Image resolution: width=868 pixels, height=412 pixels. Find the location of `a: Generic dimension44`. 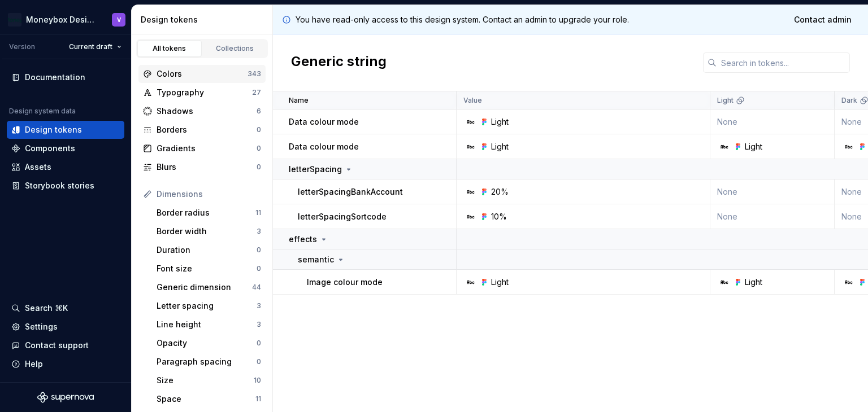

a: Generic dimension44 is located at coordinates (208, 288).